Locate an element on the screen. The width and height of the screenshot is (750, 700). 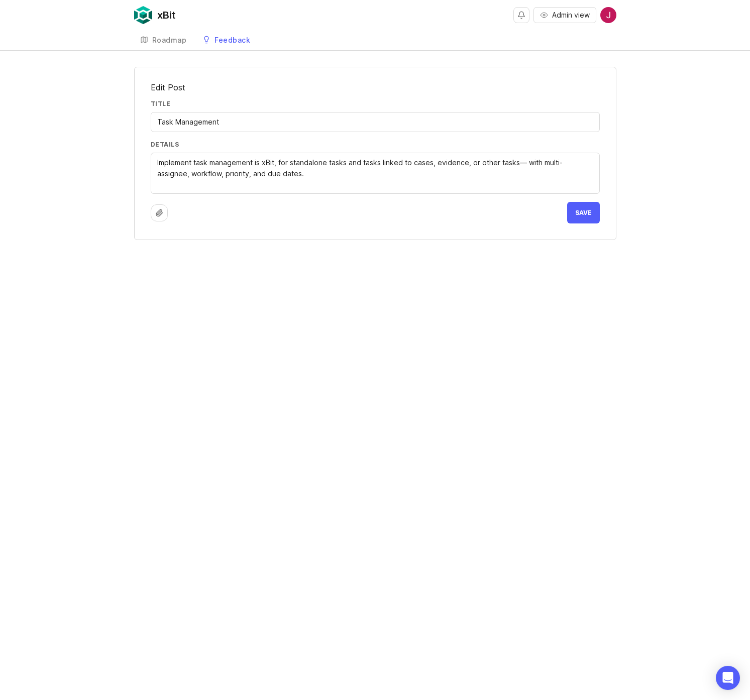
input: Short, descriptive title is located at coordinates (375, 122).